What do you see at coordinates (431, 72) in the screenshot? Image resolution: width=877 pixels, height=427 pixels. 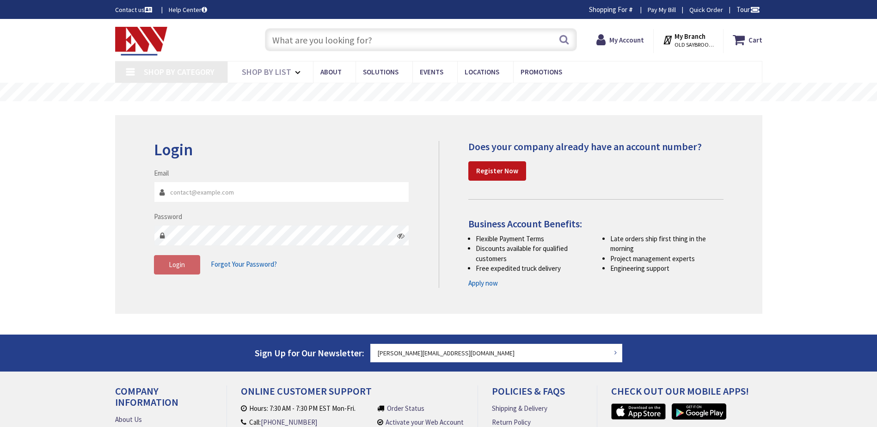 I see `span: Events` at bounding box center [431, 72].